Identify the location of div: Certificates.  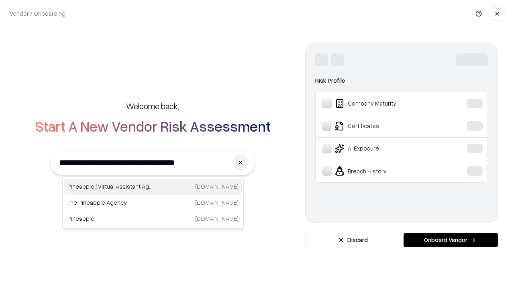
(382, 126).